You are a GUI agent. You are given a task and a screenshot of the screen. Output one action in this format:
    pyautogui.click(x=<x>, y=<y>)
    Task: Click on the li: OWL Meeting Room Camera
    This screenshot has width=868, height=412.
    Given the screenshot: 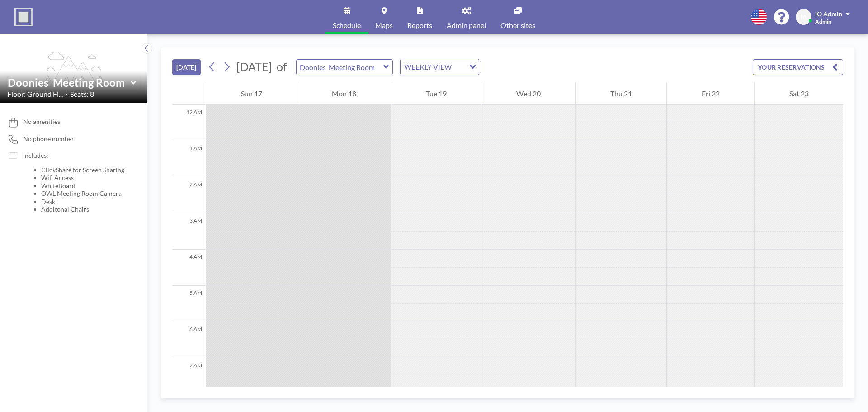 What is the action you would take?
    pyautogui.click(x=83, y=194)
    